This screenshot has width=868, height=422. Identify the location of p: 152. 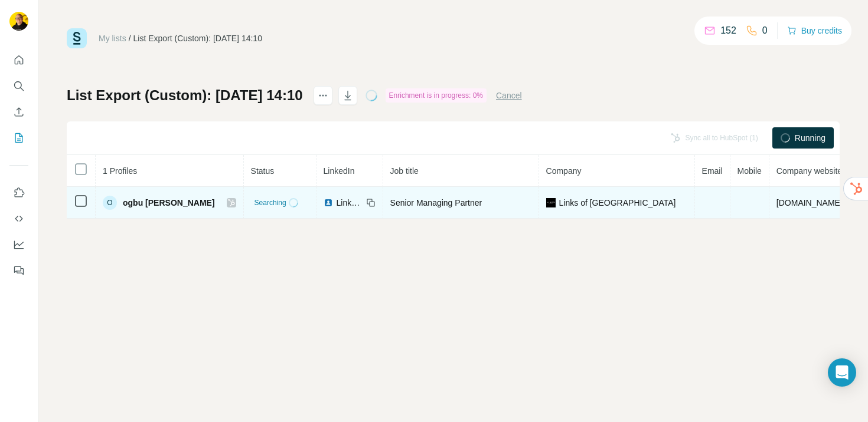
(728, 31).